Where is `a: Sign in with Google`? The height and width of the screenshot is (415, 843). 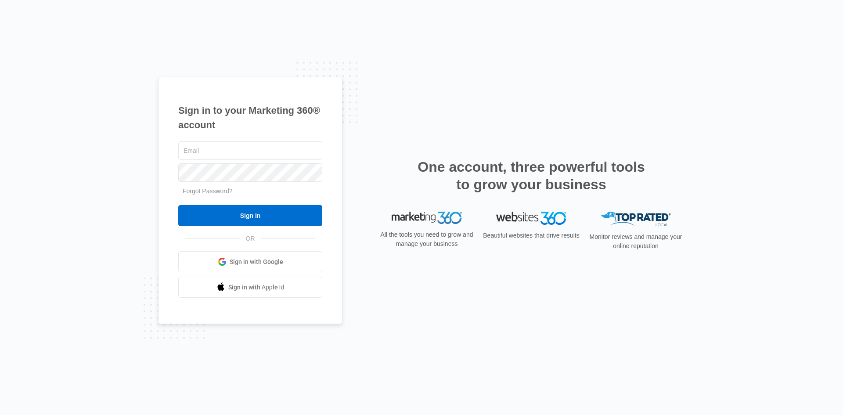
a: Sign in with Google is located at coordinates (250, 262).